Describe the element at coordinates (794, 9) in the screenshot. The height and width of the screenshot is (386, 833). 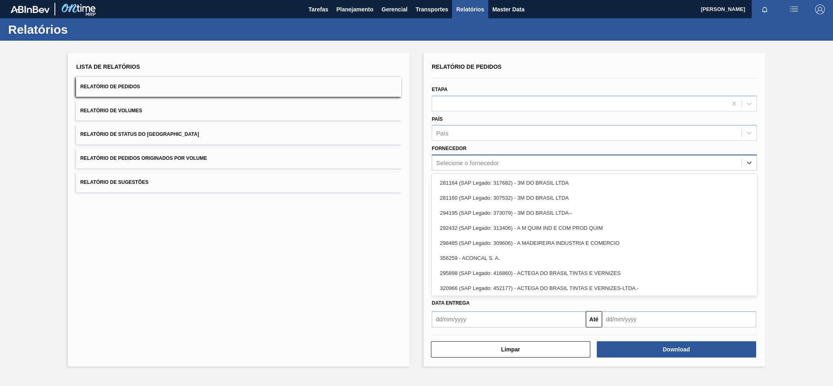
I see `img: userActions` at that location.